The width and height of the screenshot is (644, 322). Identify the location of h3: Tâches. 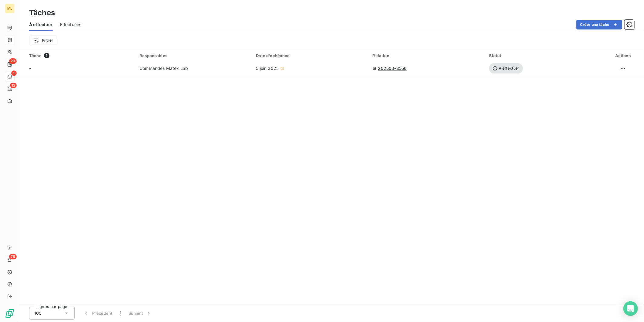
(42, 13).